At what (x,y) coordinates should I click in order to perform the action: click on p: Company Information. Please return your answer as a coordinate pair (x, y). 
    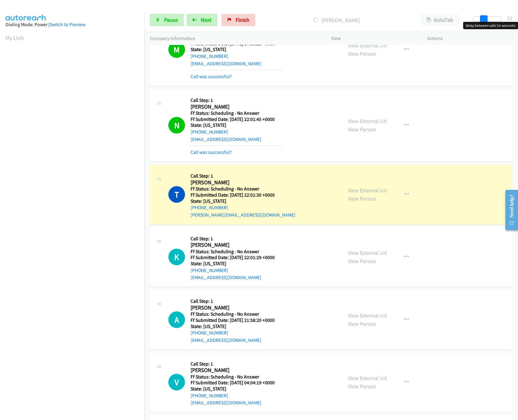
    Looking at the image, I should click on (234, 39).